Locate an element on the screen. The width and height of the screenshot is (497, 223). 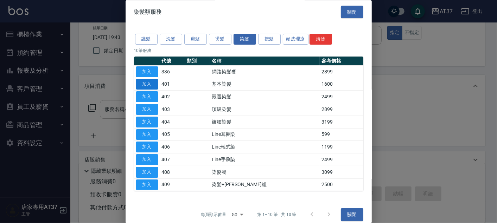
td: 403 is located at coordinates (172, 110).